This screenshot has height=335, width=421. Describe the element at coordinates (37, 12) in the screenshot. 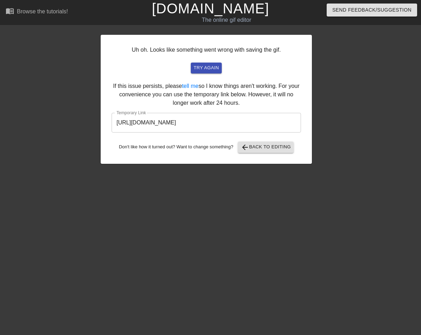

I see `a: Browse the tutorials!` at that location.